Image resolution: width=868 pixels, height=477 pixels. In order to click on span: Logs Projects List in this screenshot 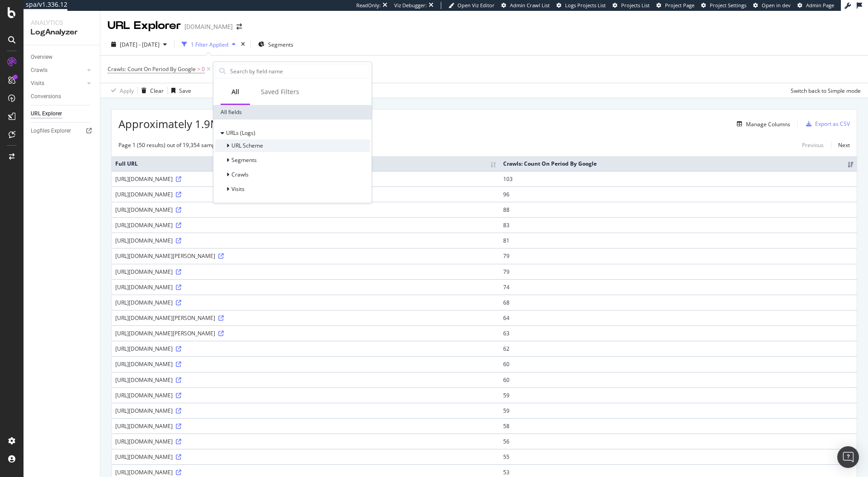, I will do `click(585, 5)`.